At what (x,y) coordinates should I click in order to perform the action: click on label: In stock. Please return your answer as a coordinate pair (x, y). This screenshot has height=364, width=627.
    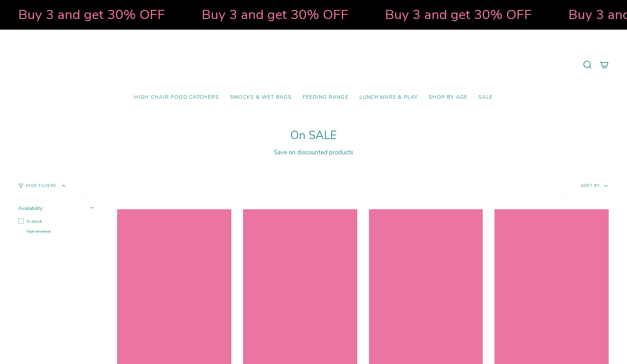
    Looking at the image, I should click on (56, 221).